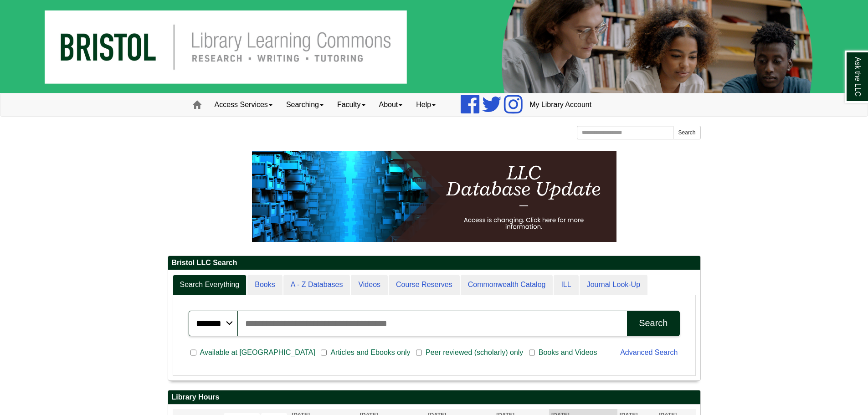 The height and width of the screenshot is (415, 868). Describe the element at coordinates (265, 285) in the screenshot. I see `a: Books` at that location.